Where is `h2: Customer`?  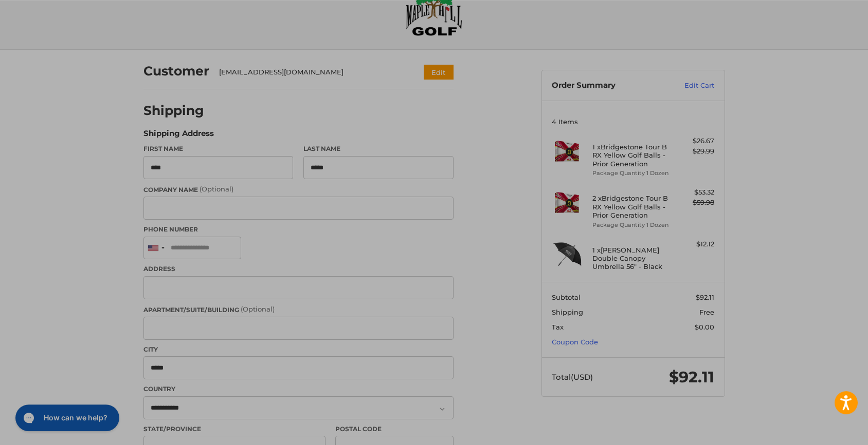
h2: Customer is located at coordinates (176, 71).